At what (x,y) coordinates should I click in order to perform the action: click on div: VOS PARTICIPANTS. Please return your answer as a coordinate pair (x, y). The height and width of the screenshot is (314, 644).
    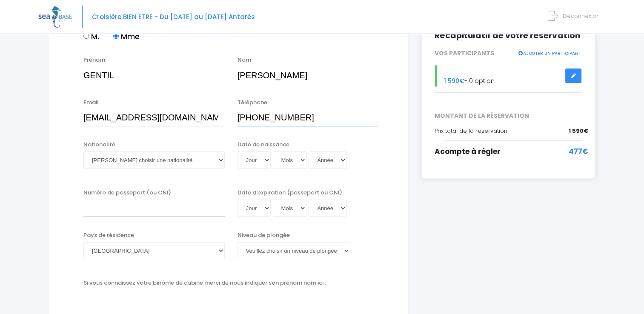
    Looking at the image, I should click on (508, 53).